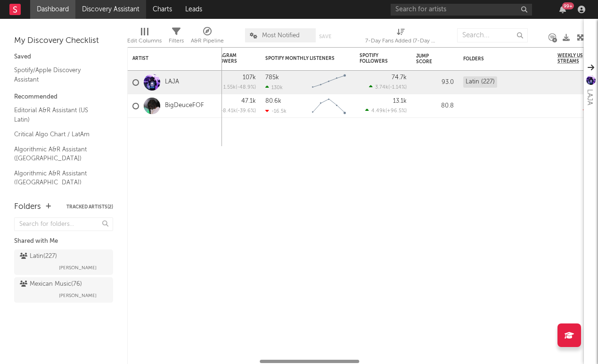  I want to click on div: 47.1k, so click(249, 101).